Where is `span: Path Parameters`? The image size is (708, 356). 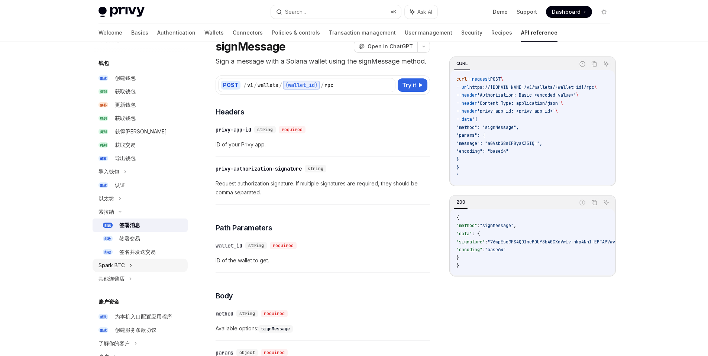
span: Path Parameters is located at coordinates (244, 228).